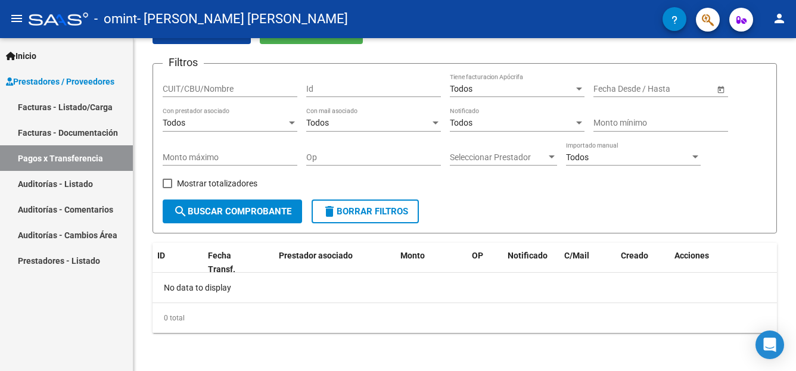 Image resolution: width=796 pixels, height=371 pixels. What do you see at coordinates (780, 18) in the screenshot?
I see `mat-icon: person` at bounding box center [780, 18].